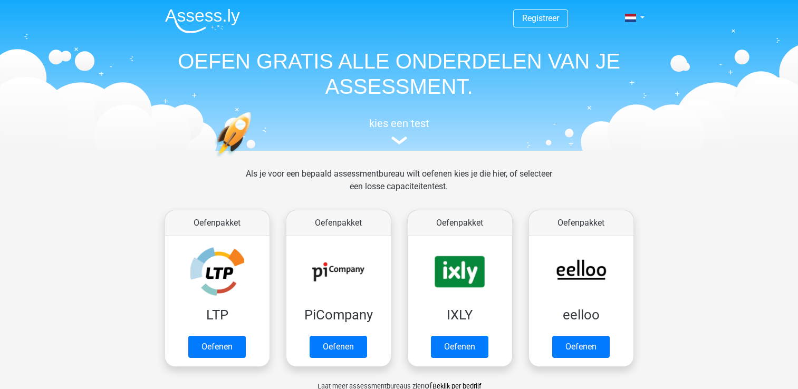 The height and width of the screenshot is (389, 798). Describe the element at coordinates (399, 123) in the screenshot. I see `h5: kies een test` at that location.